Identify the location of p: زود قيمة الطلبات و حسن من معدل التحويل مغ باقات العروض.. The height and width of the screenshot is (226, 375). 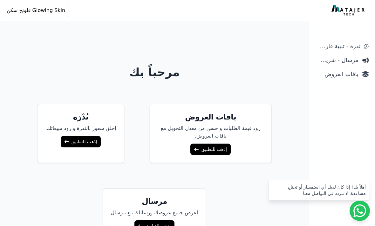
(211, 132).